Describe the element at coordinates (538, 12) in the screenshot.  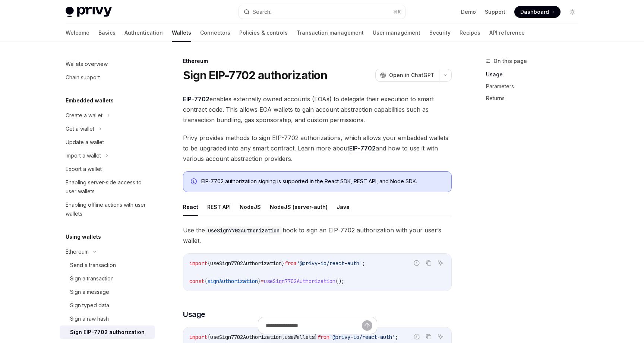
I see `a: Dashboard` at that location.